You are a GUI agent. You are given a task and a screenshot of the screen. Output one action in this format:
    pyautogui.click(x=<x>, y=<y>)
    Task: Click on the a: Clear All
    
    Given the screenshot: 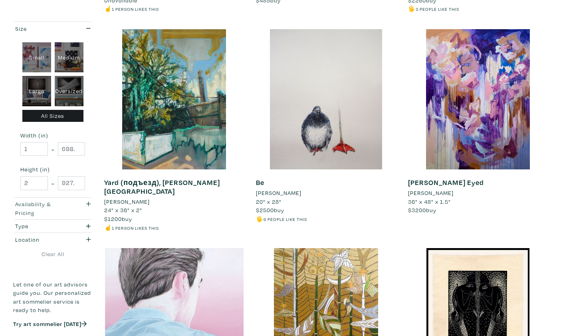 What is the action you would take?
    pyautogui.click(x=53, y=254)
    